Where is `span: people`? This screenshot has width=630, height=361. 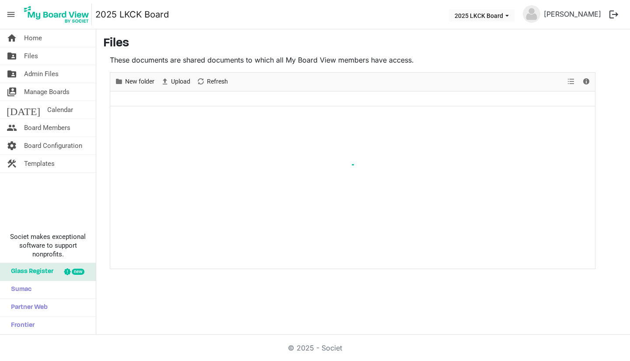
span: people is located at coordinates (12, 128).